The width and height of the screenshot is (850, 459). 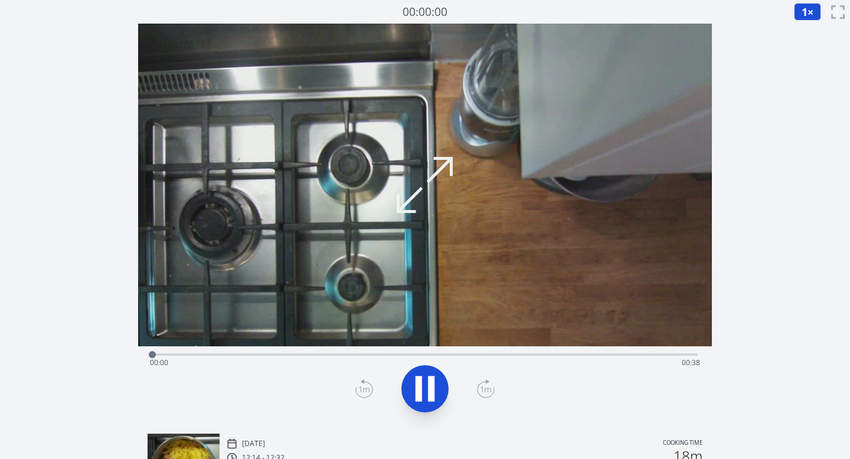 What do you see at coordinates (682, 444) in the screenshot?
I see `p: Cooking time` at bounding box center [682, 444].